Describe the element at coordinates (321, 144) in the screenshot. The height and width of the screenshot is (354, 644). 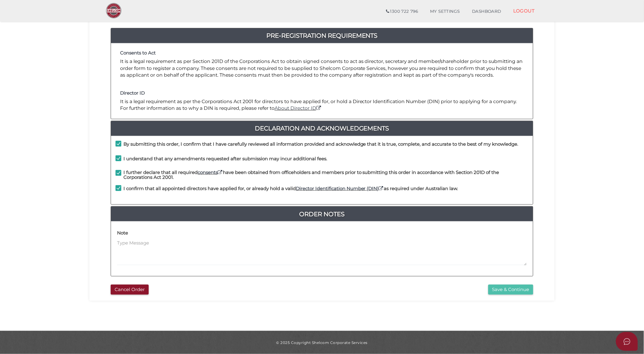
I see `h4: By submitting this order, I confirm that I have carefully reviewed all information provided and a...` at that location.